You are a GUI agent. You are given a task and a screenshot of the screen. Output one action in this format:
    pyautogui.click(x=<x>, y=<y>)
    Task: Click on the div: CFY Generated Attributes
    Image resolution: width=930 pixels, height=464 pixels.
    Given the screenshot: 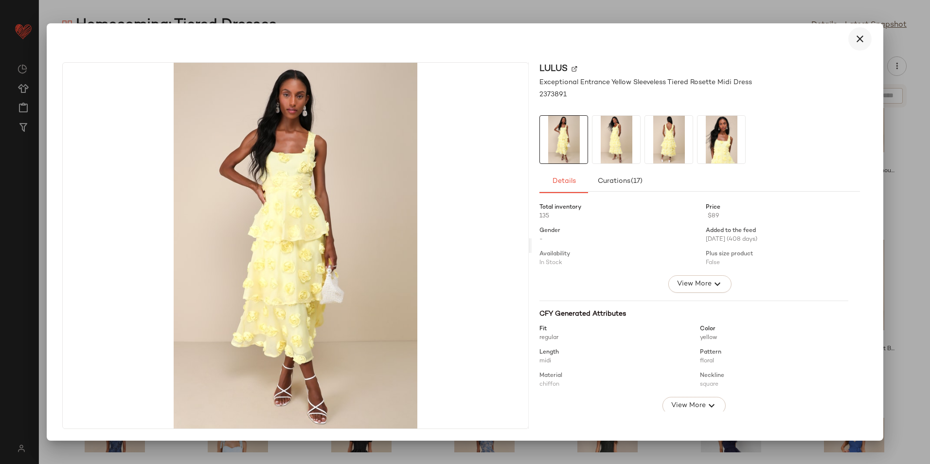 What is the action you would take?
    pyautogui.click(x=694, y=314)
    